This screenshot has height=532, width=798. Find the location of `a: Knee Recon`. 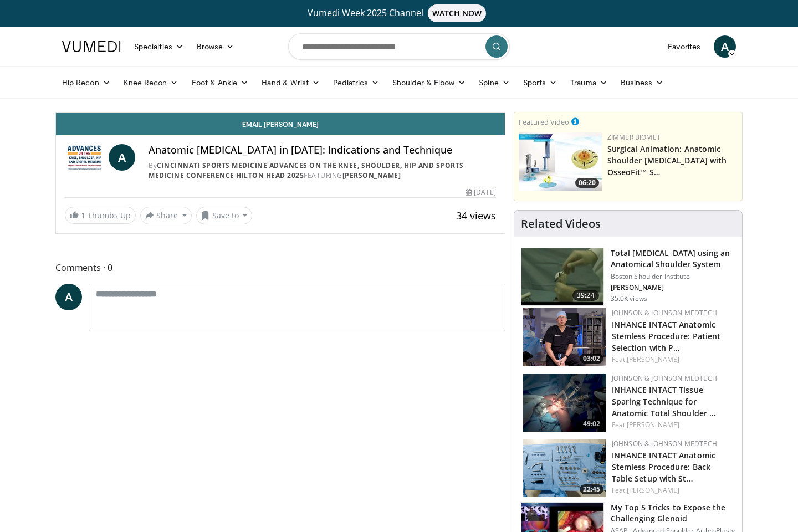

a: Knee Recon is located at coordinates (151, 83).